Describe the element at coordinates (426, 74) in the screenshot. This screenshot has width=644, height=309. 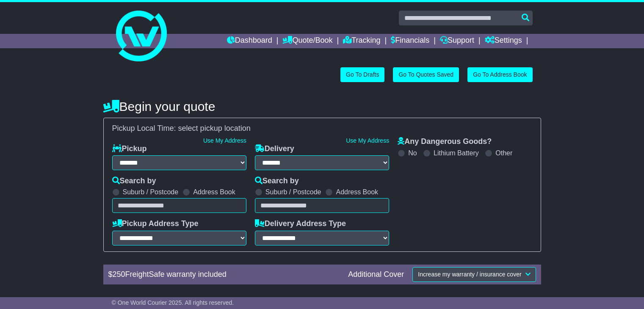
I see `a: Go To Quotes Saved` at that location.